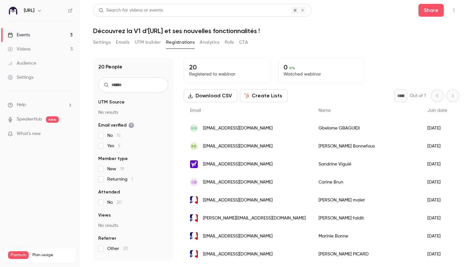 The width and height of the screenshot is (472, 267). What do you see at coordinates (116, 169) in the screenshot?
I see `span: New` at bounding box center [116, 169].